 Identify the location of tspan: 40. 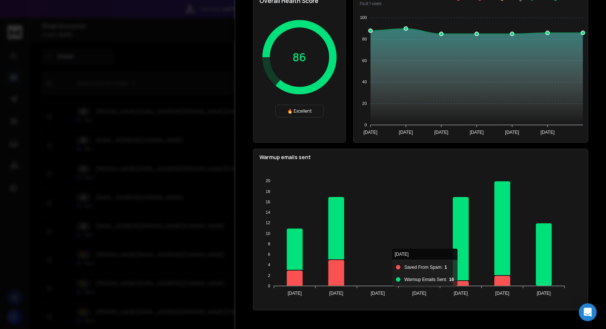
(365, 82).